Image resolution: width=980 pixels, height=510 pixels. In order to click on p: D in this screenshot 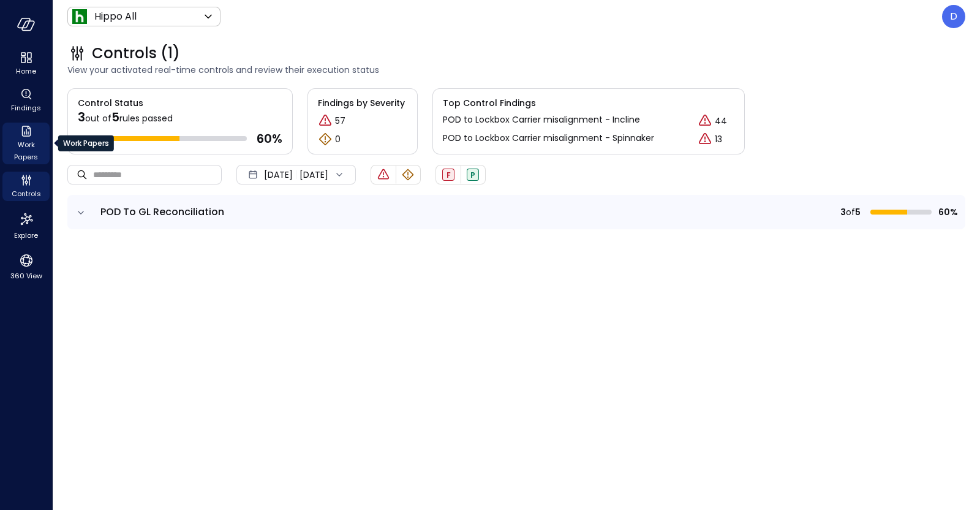, I will do `click(954, 16)`.